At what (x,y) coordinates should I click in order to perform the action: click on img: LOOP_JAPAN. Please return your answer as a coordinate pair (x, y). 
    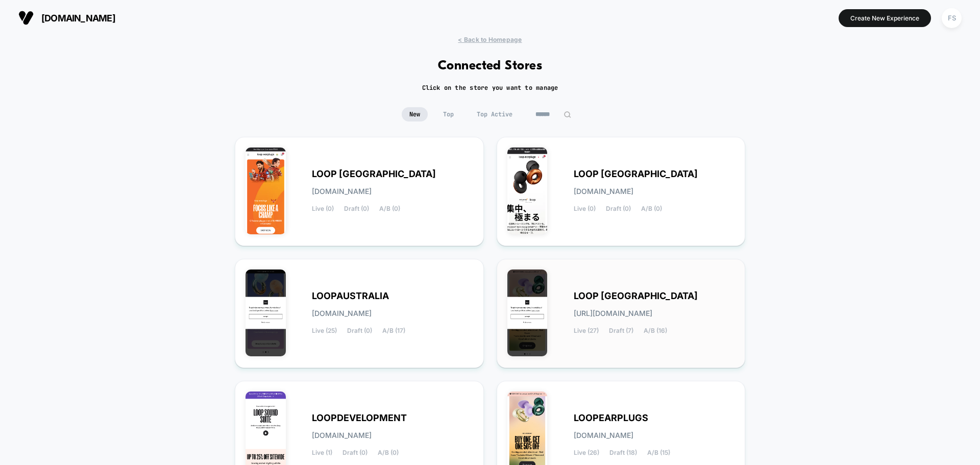
    Looking at the image, I should click on (528, 191).